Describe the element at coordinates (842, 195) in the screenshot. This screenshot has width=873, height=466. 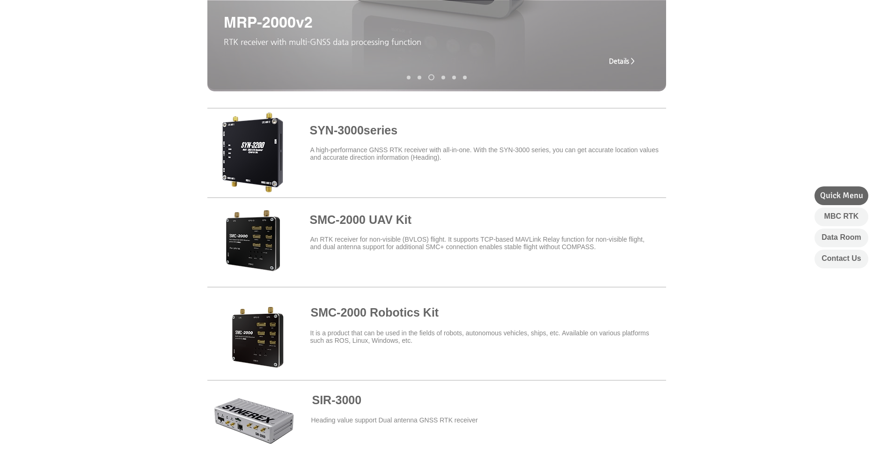
I see `span: Quick Menu` at that location.